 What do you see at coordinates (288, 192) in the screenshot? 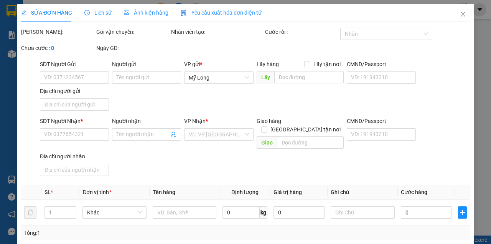
I see `span: Giá trị hàng` at bounding box center [288, 192].